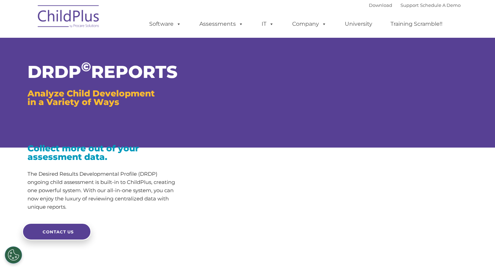 Image resolution: width=495 pixels, height=267 pixels. What do you see at coordinates (409, 5) in the screenshot?
I see `a: Support` at bounding box center [409, 5].